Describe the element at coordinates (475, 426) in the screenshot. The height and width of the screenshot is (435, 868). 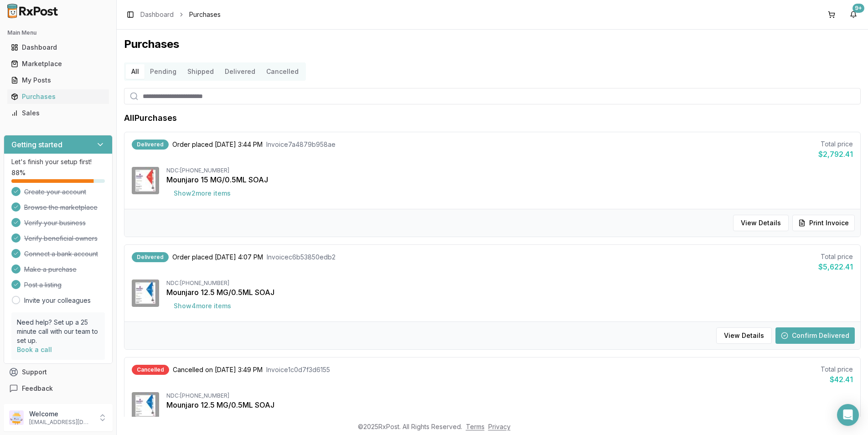
I see `a: Terms` at that location.